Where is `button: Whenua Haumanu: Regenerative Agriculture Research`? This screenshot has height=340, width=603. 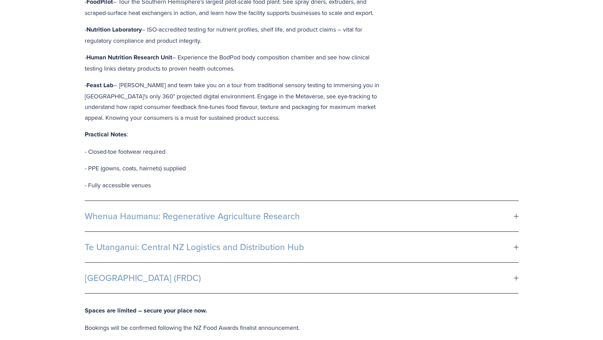 button: Whenua Haumanu: Regenerative Agriculture Research is located at coordinates (302, 216).